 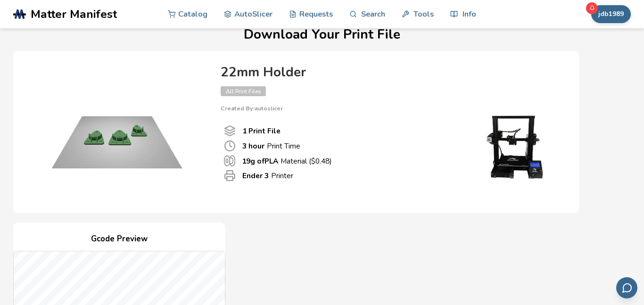 What do you see at coordinates (261, 131) in the screenshot?
I see `b: 1 Print File` at bounding box center [261, 131].